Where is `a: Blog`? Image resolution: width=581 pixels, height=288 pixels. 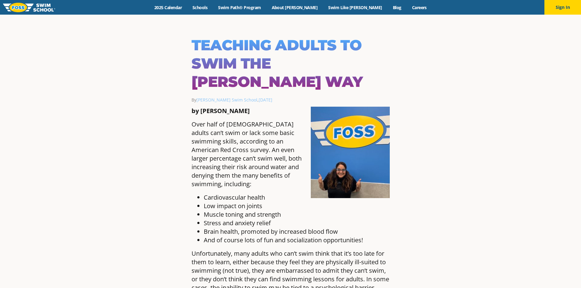
a: Blog is located at coordinates (396, 7).